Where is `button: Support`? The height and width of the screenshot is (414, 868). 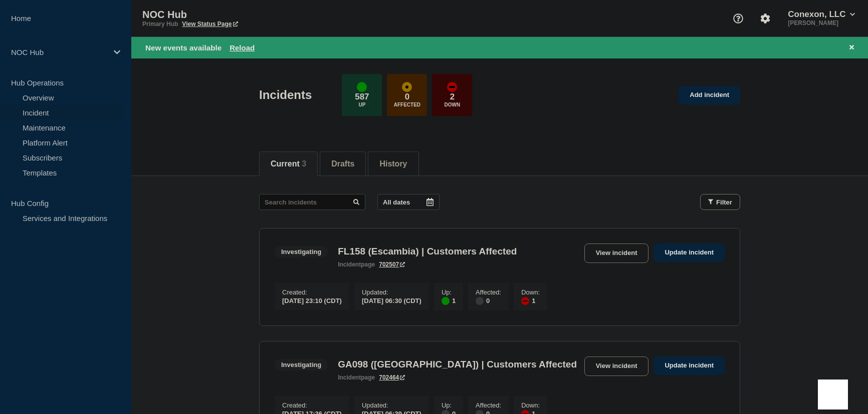 button: Support is located at coordinates (738, 18).